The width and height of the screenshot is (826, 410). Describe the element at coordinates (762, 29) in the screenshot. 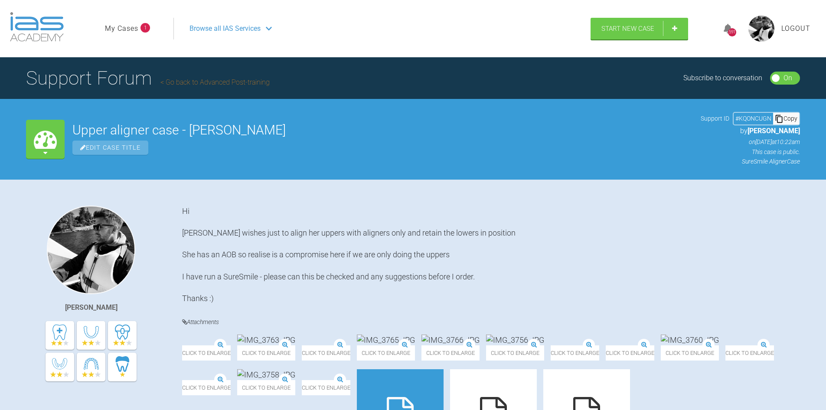

I see `img: profile.png` at that location.